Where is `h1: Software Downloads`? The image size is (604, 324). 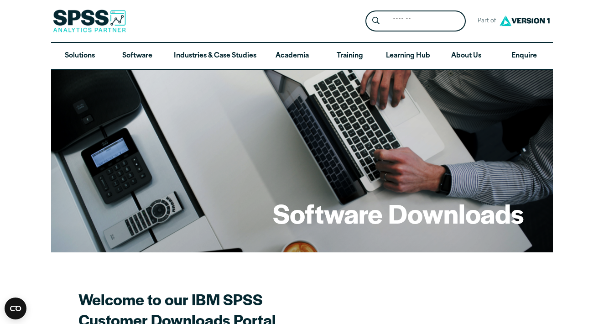
h1: Software Downloads is located at coordinates (399, 213).